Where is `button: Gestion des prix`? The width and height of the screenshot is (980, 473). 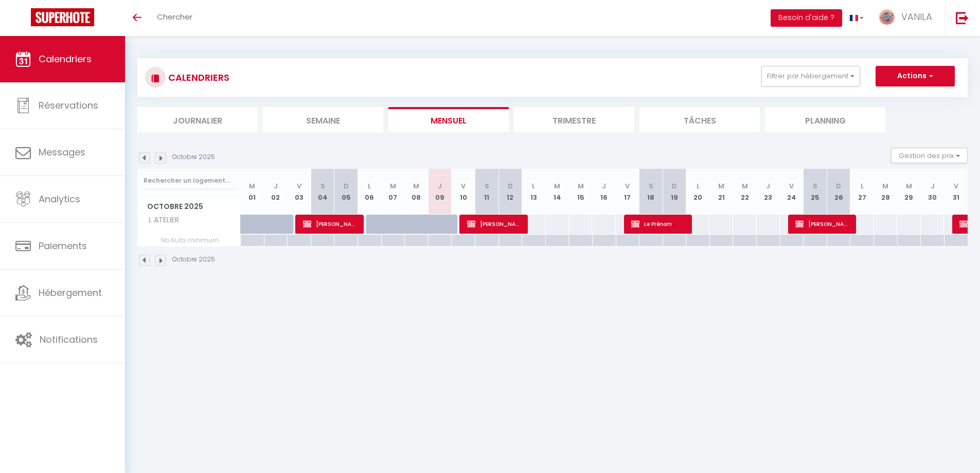 button: Gestion des prix is located at coordinates (929, 155).